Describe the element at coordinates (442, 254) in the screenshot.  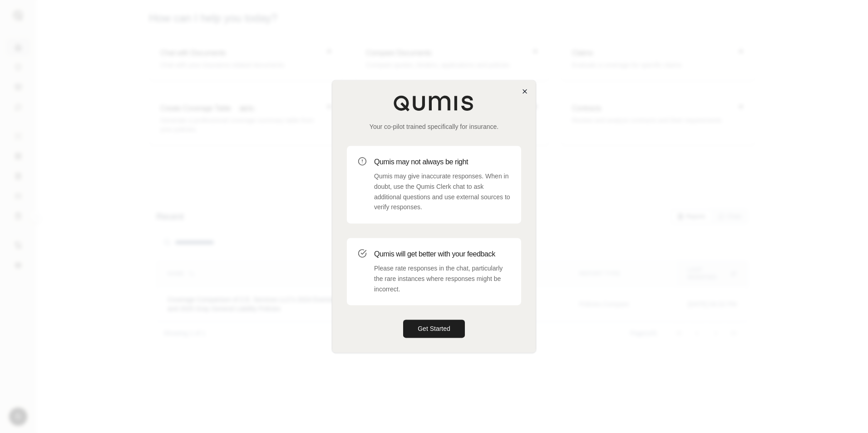
I see `h3: Qumis will get better with your feedback` at that location.